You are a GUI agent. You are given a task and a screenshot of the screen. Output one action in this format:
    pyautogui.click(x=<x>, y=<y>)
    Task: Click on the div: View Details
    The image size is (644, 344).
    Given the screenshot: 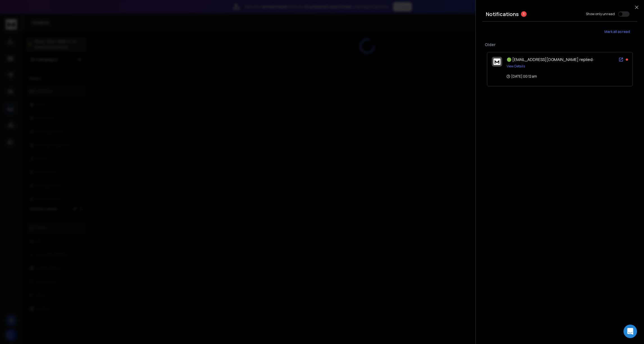 What is the action you would take?
    pyautogui.click(x=516, y=66)
    